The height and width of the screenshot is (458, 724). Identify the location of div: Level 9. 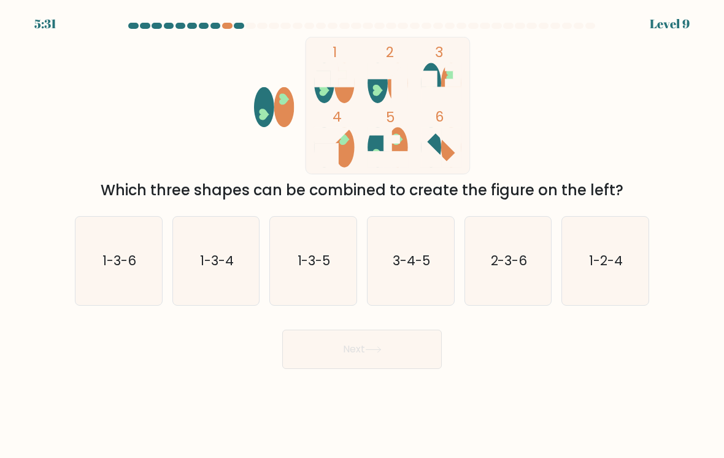
(670, 24).